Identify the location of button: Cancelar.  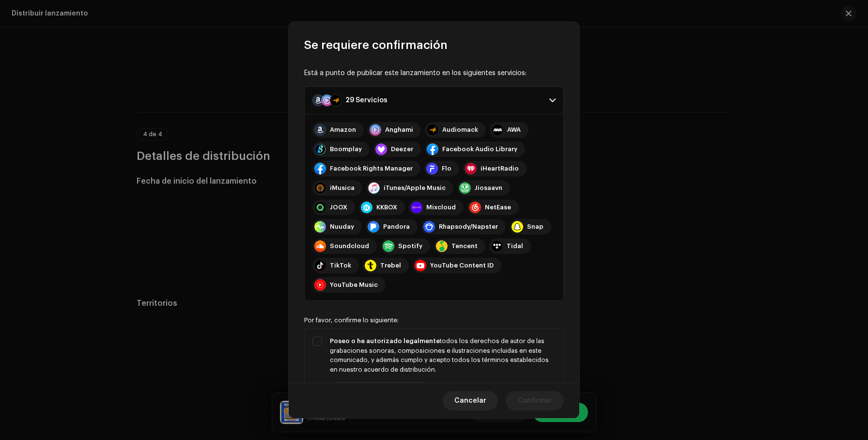
(470, 400).